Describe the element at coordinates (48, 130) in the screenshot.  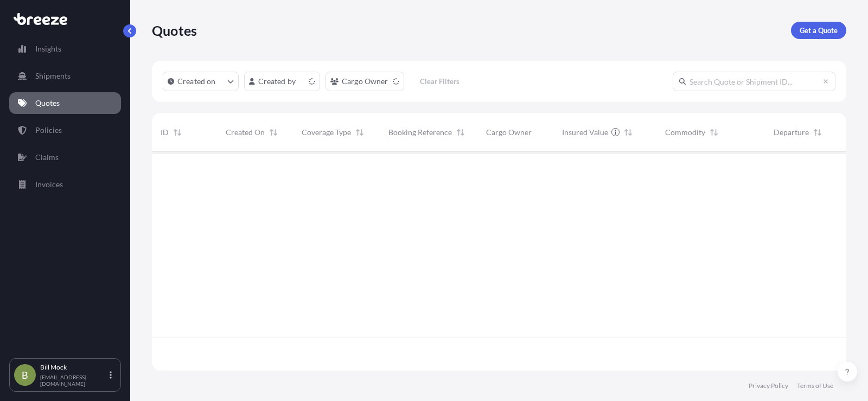
I see `p: Policies` at that location.